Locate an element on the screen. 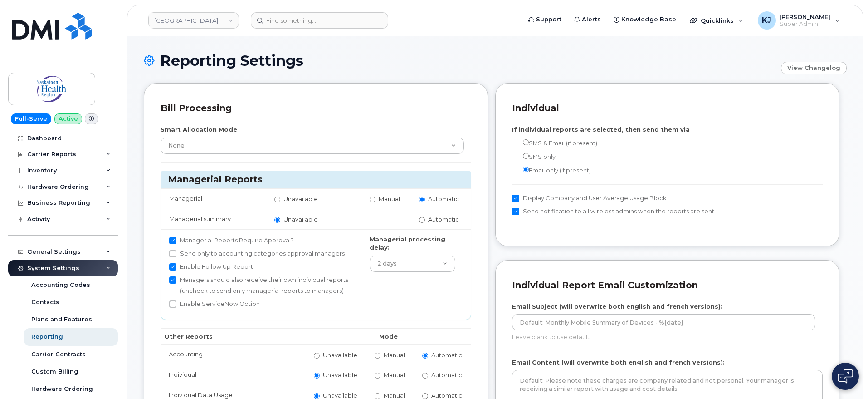 This screenshot has height=399, width=868. h3: Individual Report Email Customization is located at coordinates (664, 285).